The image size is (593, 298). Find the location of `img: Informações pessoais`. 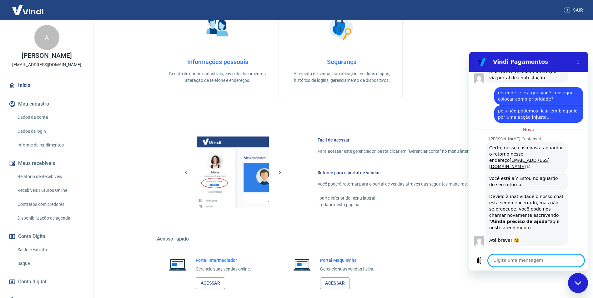

img: Informações pessoais is located at coordinates (218, 28).